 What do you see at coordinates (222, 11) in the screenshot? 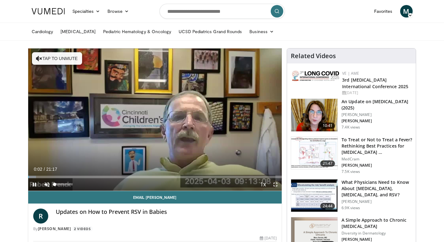
I see `input: Search topics, interventions` at bounding box center [222, 11].